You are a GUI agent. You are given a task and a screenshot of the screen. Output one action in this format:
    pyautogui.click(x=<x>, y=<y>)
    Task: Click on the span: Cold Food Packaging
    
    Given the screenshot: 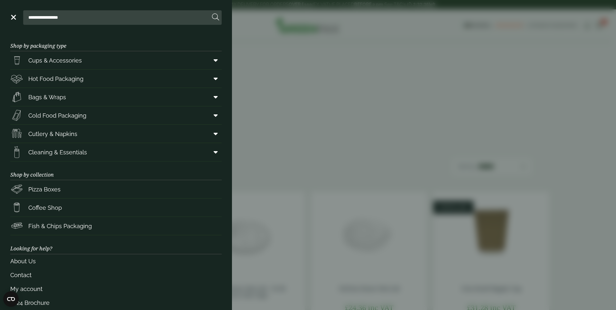 What is the action you would take?
    pyautogui.click(x=57, y=115)
    